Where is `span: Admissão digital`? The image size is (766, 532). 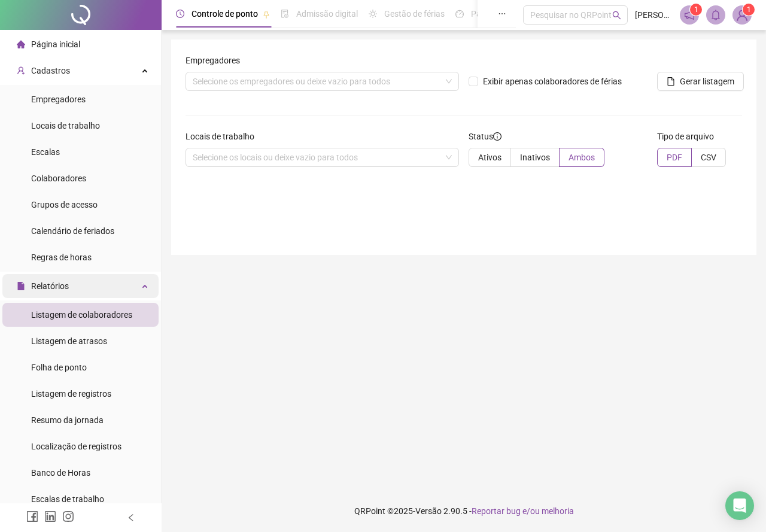 span: Admissão digital is located at coordinates (327, 14).